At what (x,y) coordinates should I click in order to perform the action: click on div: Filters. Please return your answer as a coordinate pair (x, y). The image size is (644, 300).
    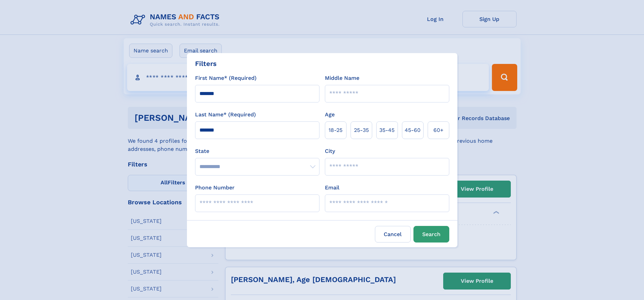
    Looking at the image, I should click on (206, 64).